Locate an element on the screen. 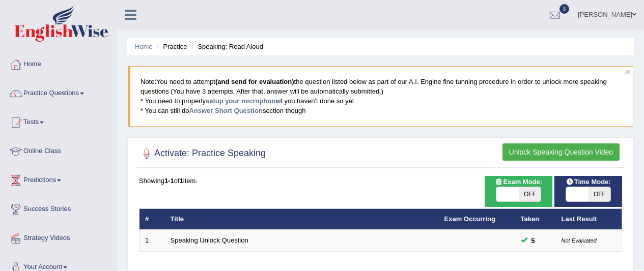 The height and width of the screenshot is (271, 644). a: Predictions is located at coordinates (59, 179).